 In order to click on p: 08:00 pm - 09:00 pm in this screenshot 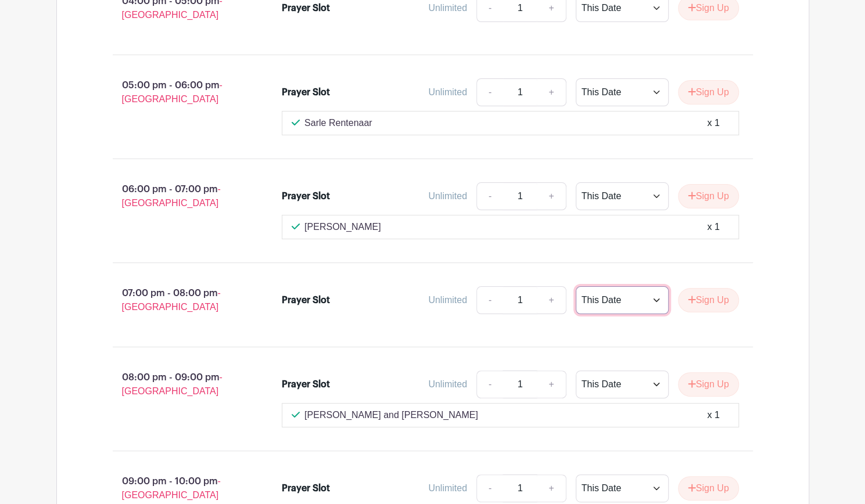, I will do `click(179, 384)`.